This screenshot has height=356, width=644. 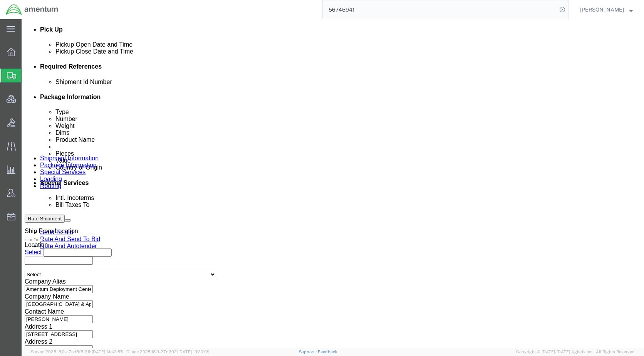 I want to click on img: logo, so click(x=32, y=10).